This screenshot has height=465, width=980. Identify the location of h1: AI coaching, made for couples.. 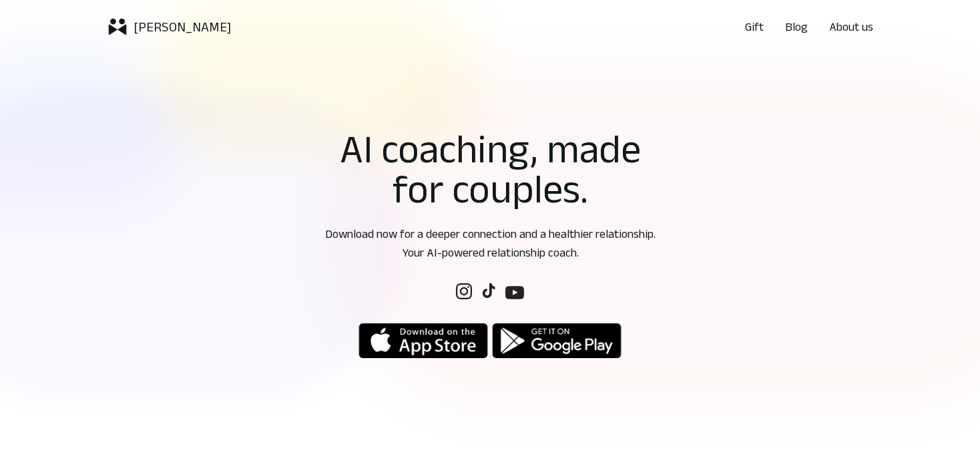
(490, 168).